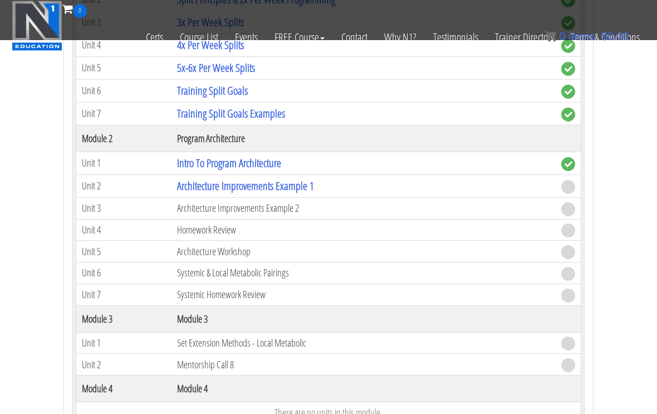  Describe the element at coordinates (246, 186) in the screenshot. I see `a: Architecture Improvements Example 1` at that location.